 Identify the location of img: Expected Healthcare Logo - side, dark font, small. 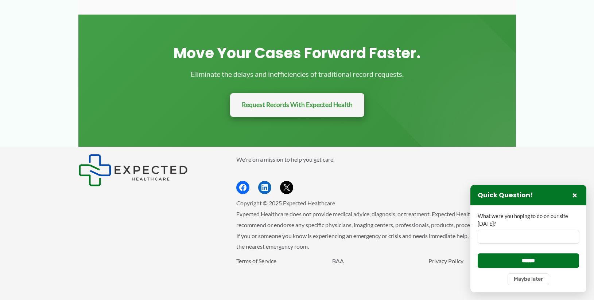
(133, 170).